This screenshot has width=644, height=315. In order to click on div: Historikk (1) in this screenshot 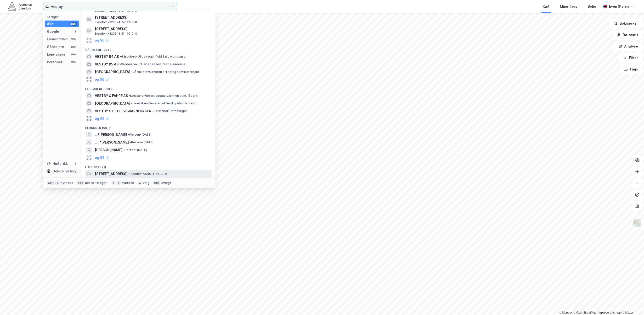, I will do `click(148, 166)`.